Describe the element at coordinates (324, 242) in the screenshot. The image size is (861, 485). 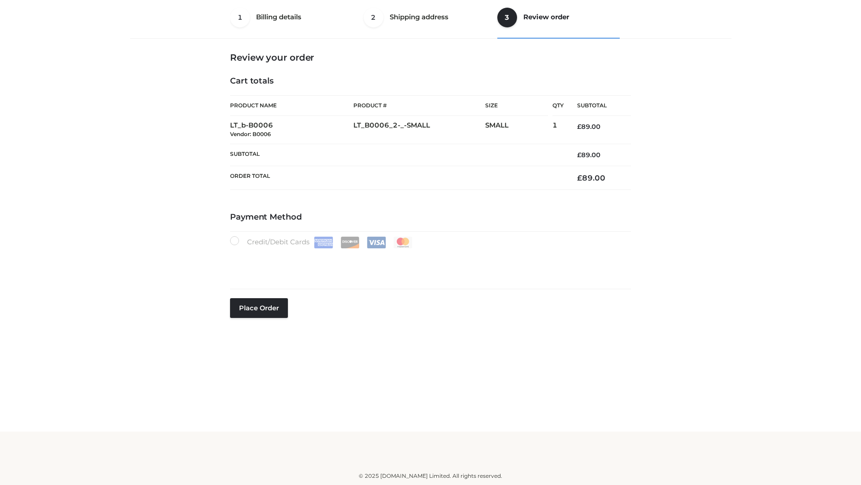
I see `img: Amex` at that location.